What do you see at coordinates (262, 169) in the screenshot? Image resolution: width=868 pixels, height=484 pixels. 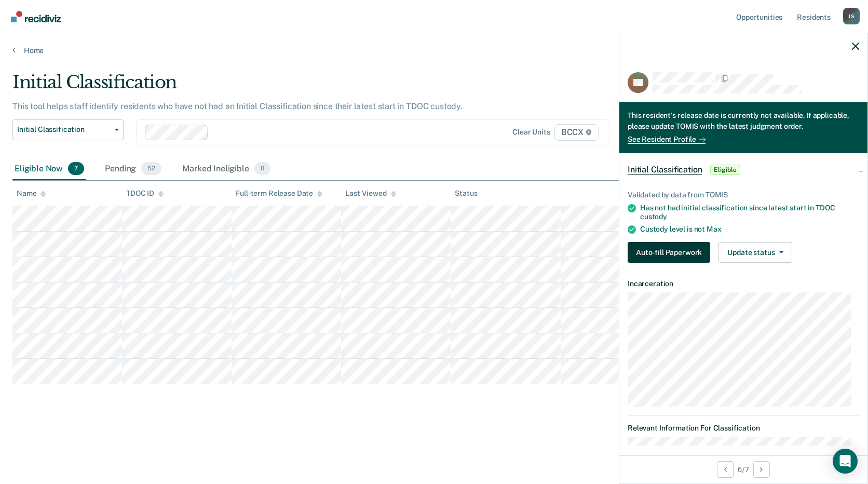 I see `span: 0` at bounding box center [262, 169].